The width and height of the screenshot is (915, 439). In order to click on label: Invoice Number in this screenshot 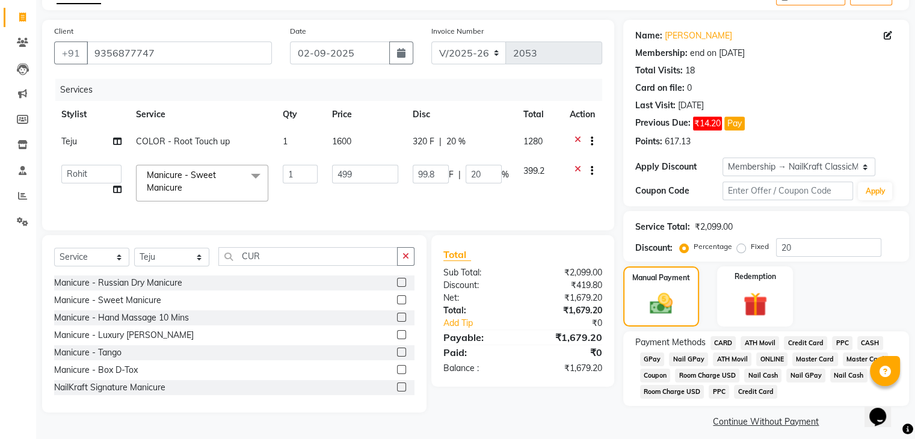, I will do `click(457, 31)`.